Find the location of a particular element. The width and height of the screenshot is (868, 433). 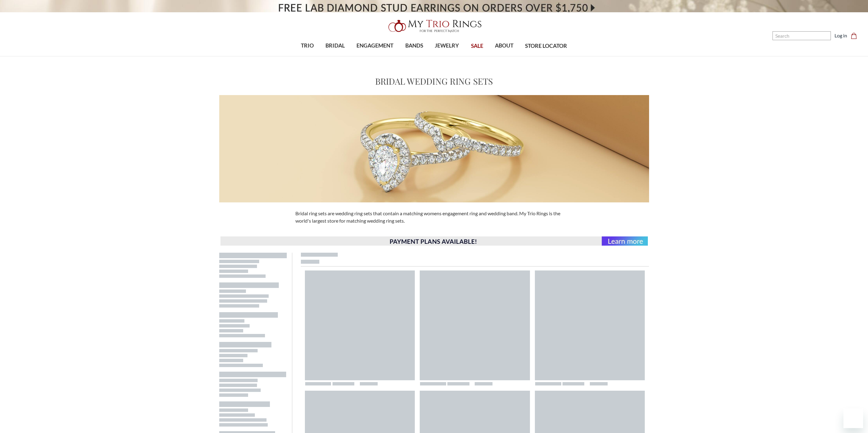

a: BANDS is located at coordinates (414, 45).